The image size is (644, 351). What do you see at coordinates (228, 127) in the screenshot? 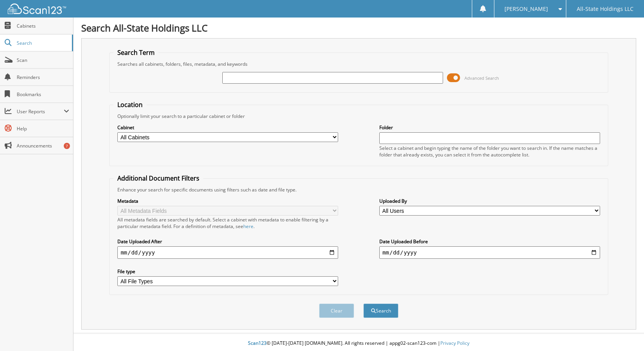
I see `label: Cabinet` at bounding box center [228, 127].